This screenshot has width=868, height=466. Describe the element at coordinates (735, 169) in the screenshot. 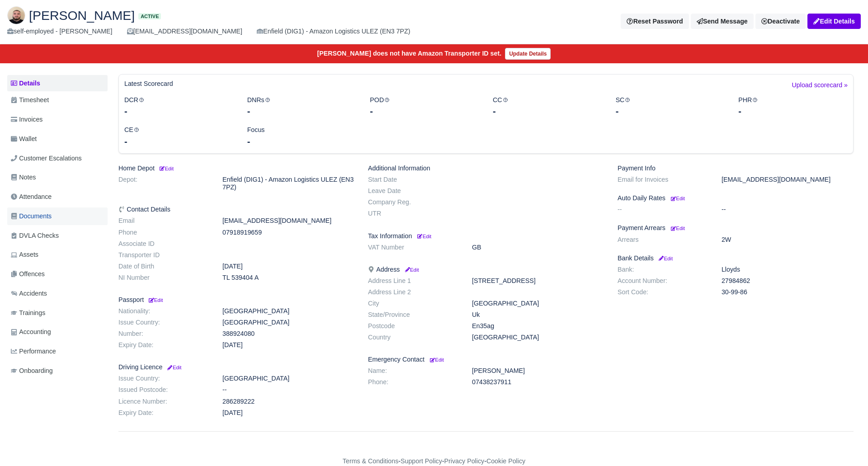

I see `h6: Payment Info` at that location.